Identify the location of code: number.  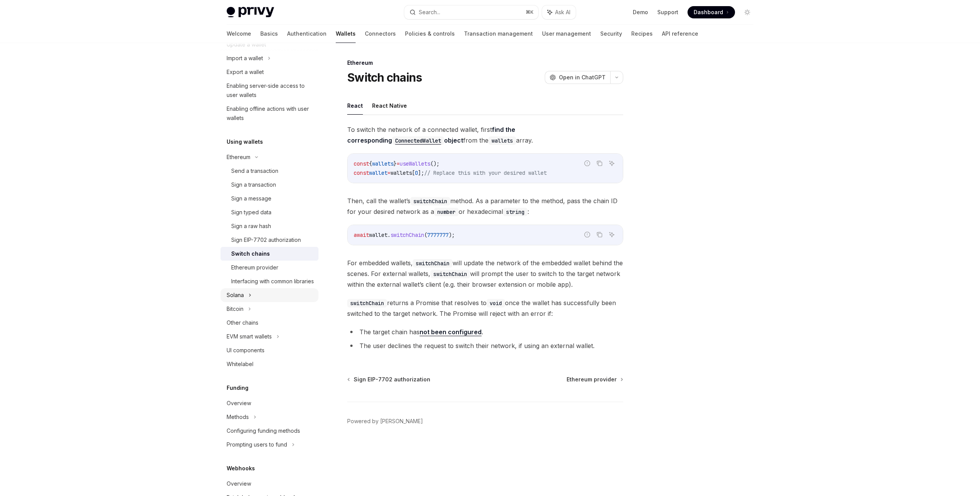
(446, 212).